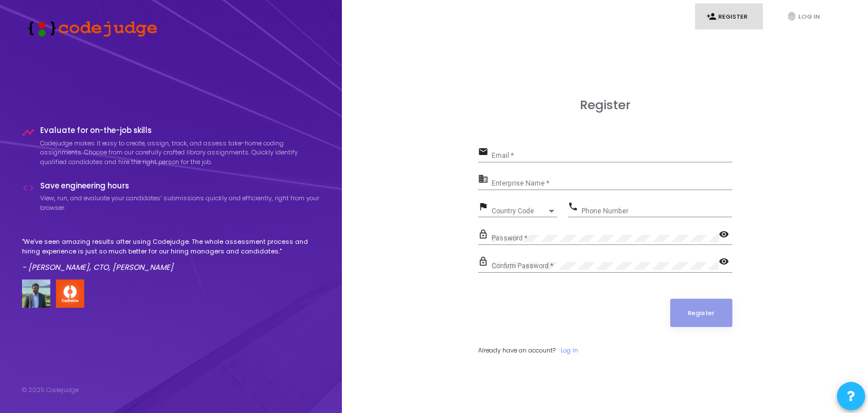  Describe the element at coordinates (519, 211) in the screenshot. I see `span: Country Code` at that location.